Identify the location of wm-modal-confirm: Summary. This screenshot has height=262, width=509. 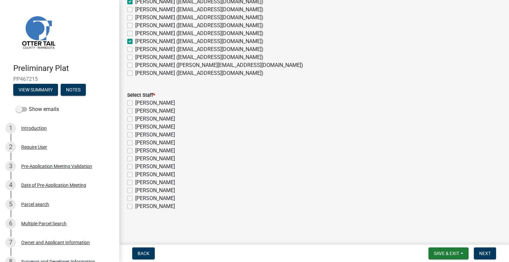
(35, 90).